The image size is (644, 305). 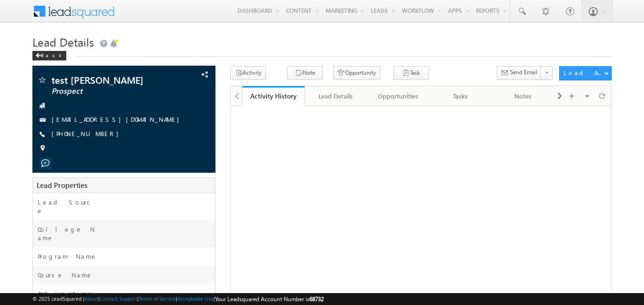 I want to click on a: Activity History, so click(x=273, y=96).